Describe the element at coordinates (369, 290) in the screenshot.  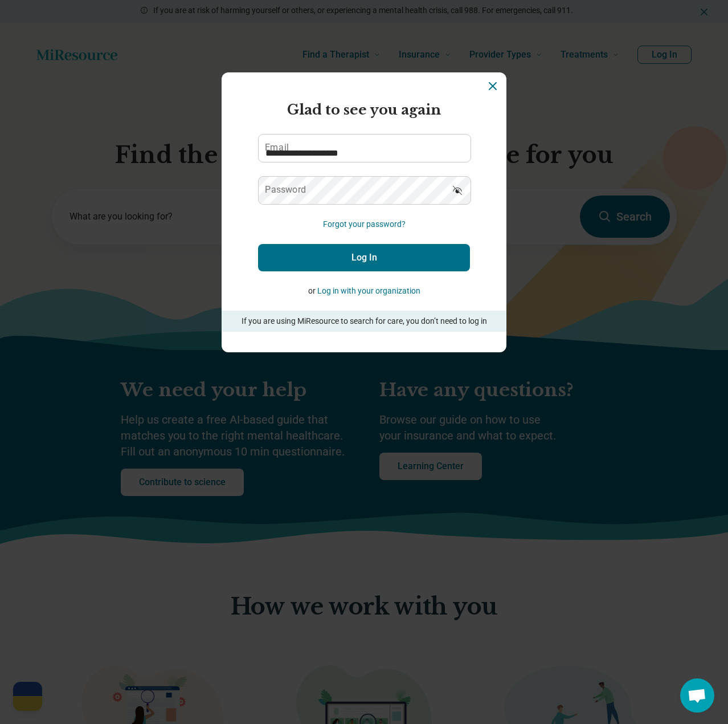
I see `button: Log in with your organization` at that location.